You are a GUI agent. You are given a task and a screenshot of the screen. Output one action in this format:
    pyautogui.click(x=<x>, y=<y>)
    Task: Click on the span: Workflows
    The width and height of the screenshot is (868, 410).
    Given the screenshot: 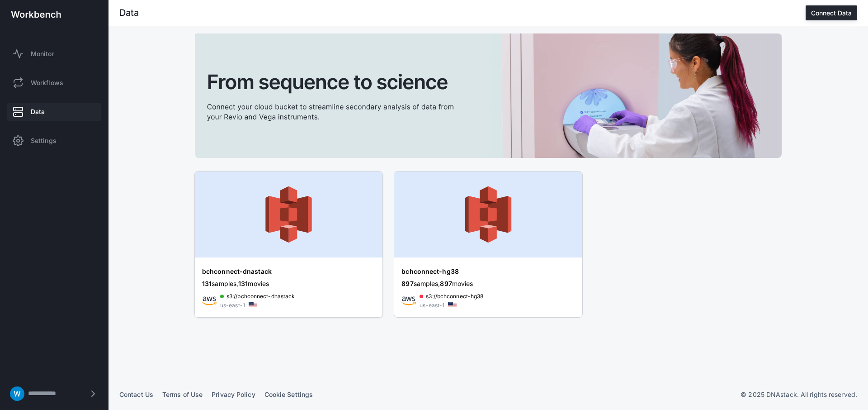 What is the action you would take?
    pyautogui.click(x=47, y=83)
    